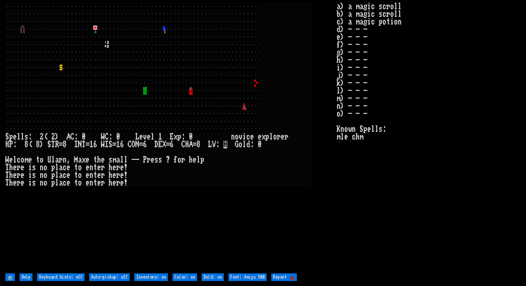  Describe the element at coordinates (176, 160) in the screenshot. I see `div: f` at that location.